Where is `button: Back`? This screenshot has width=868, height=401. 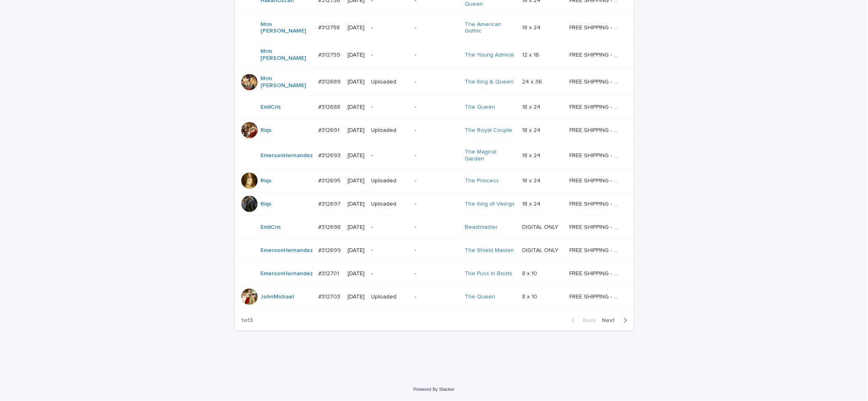 button: Back is located at coordinates (582, 320).